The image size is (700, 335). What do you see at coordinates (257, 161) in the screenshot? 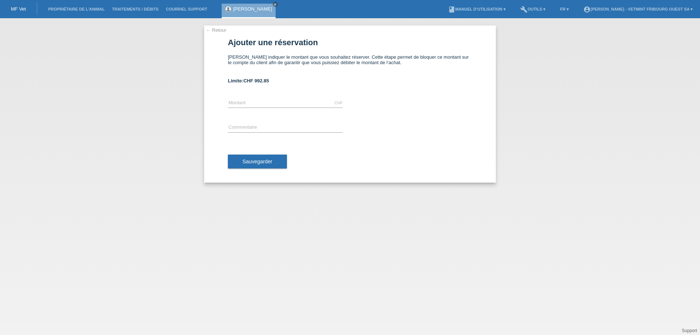
I see `span: Sauvegarder` at bounding box center [257, 161].